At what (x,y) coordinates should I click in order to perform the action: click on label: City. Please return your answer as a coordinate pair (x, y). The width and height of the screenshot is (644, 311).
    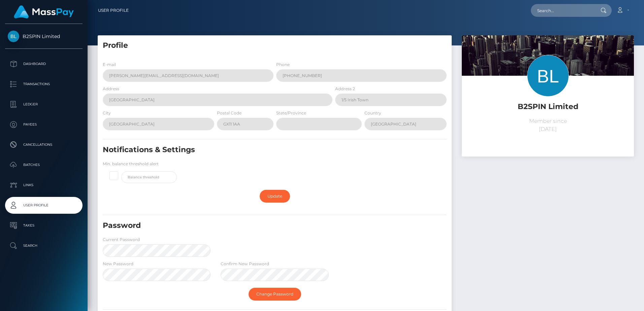
    Looking at the image, I should click on (107, 113).